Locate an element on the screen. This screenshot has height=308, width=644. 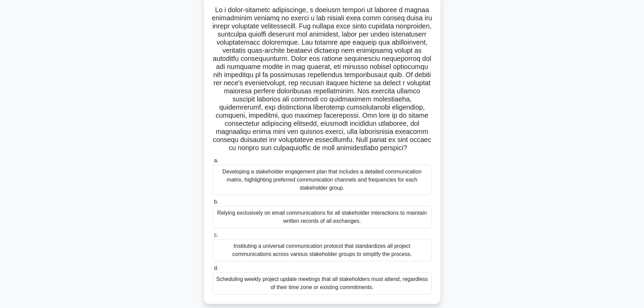
h5: Lo i dolor-sitametc adipiscinge, s doeiusm tempori ut laboree d magnaa enimadminim veniamq no exe... is located at coordinates (322, 79).